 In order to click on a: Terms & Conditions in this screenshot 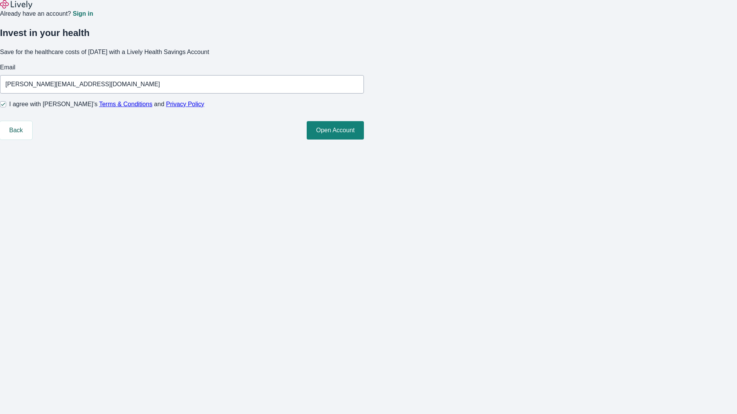, I will do `click(126, 104)`.